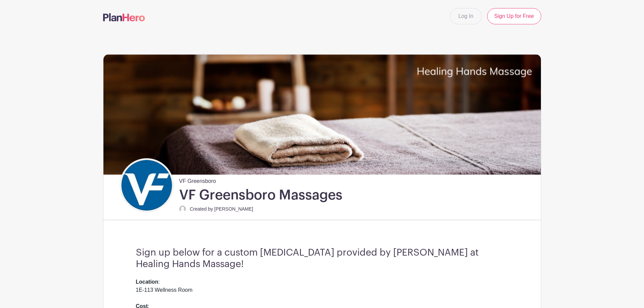 The height and width of the screenshot is (308, 644). I want to click on a: Sign Up for Free, so click(514, 16).